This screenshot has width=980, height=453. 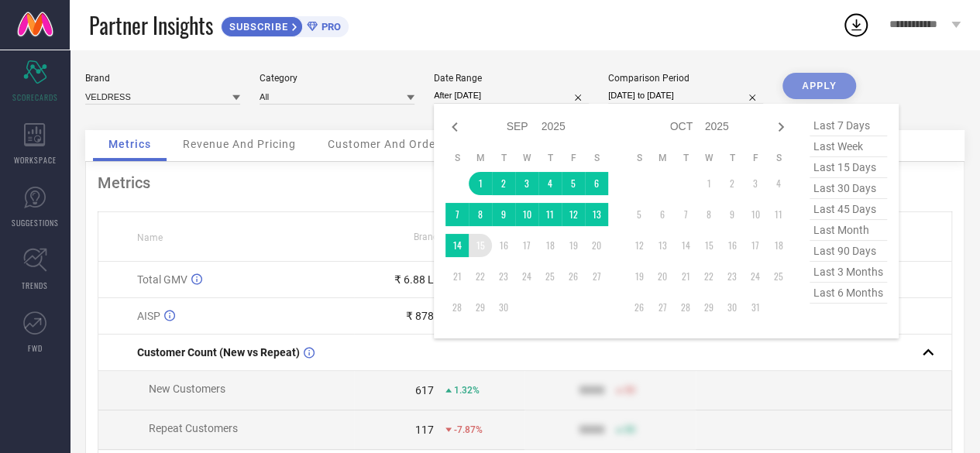 I want to click on td: Wed Oct 01 2025, so click(x=709, y=183).